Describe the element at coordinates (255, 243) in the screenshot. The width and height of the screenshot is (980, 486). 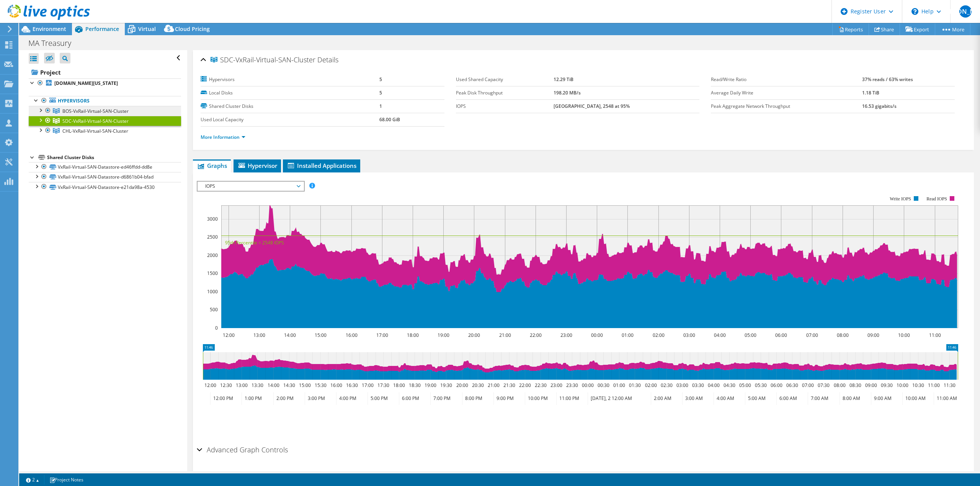
I see `text: 95th Percentile = 2548 IOPS` at that location.